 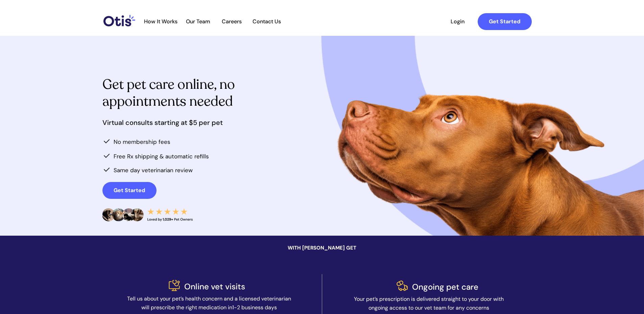 I want to click on span: 1-2 business days, so click(x=255, y=307).